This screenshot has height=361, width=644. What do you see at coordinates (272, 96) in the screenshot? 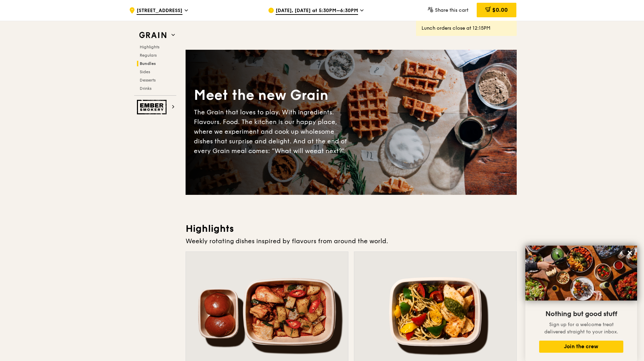
I see `div: Meet the new Grain` at bounding box center [272, 96].